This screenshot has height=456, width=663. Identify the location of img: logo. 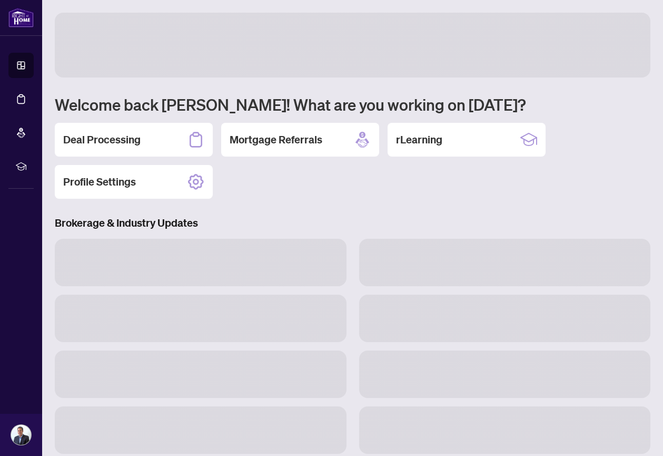
(21, 17).